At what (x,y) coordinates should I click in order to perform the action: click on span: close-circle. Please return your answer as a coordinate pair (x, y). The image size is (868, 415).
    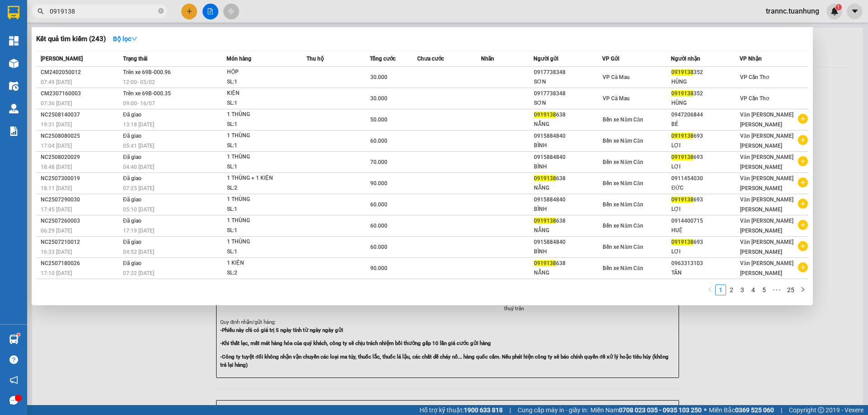
    Looking at the image, I should click on (161, 11).